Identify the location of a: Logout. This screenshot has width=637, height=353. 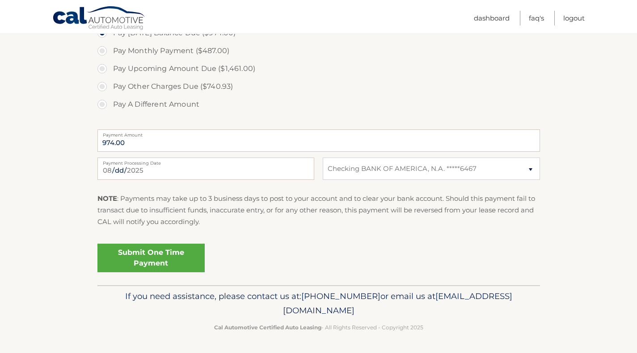
(574, 18).